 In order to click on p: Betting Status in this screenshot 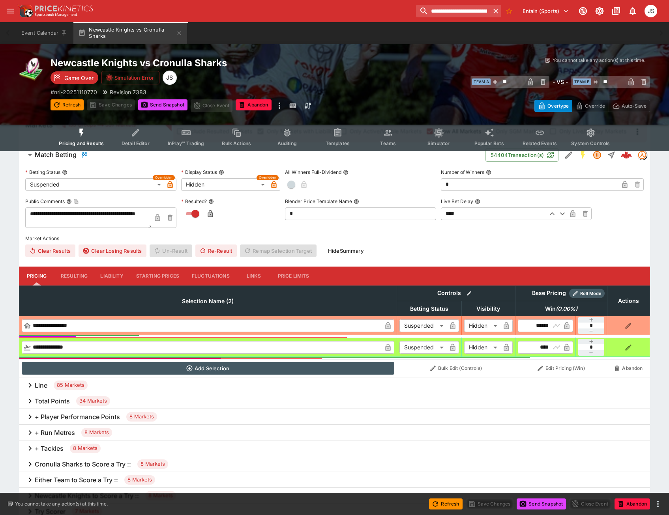, I will do `click(43, 172)`.